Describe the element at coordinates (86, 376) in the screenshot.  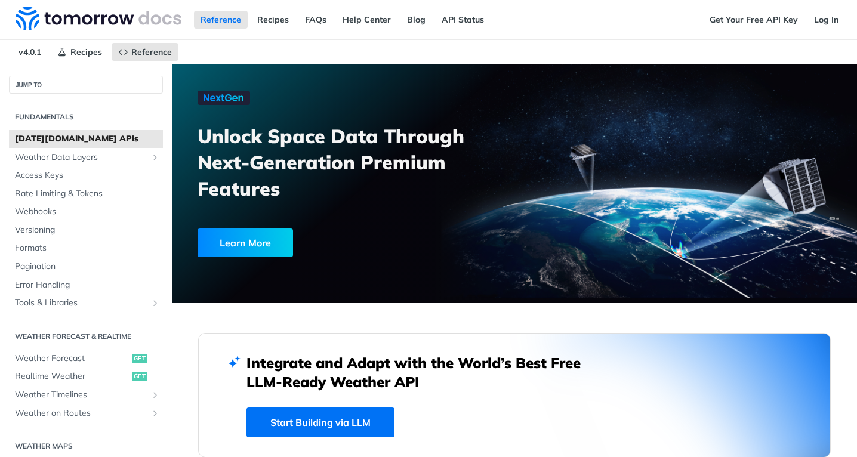
I see `a: Realtime Weatherget` at that location.